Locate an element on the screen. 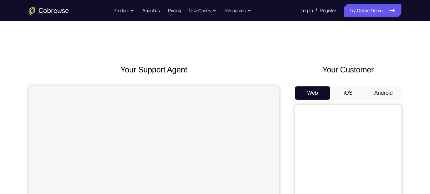  button: iOS is located at coordinates (348, 93).